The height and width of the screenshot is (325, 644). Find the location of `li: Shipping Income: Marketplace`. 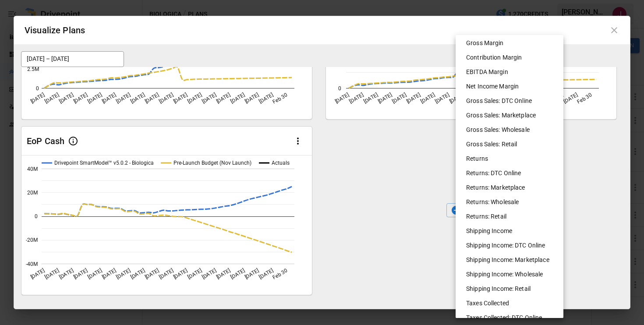

li: Shipping Income: Marketplace is located at coordinates (513, 260).